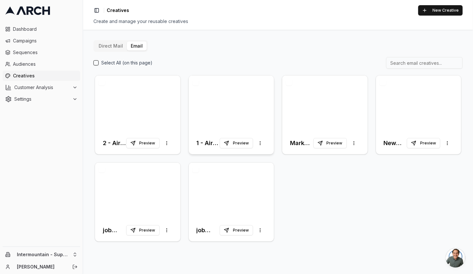 Image resolution: width=473 pixels, height=274 pixels. I want to click on a: Campaigns, so click(41, 41).